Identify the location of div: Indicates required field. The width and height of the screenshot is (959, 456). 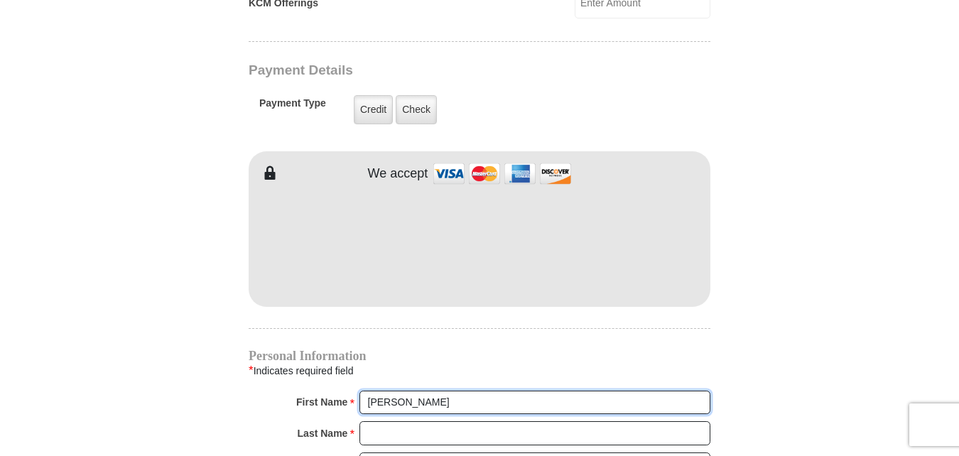
(479, 371).